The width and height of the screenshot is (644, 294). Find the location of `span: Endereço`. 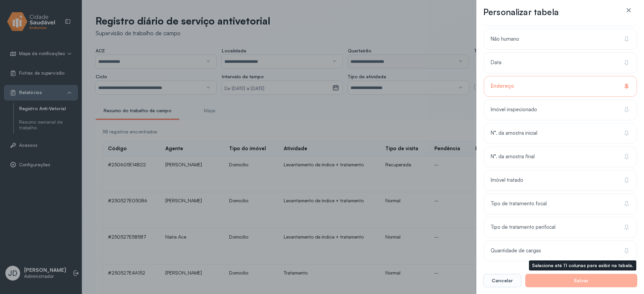

span: Endereço is located at coordinates (502, 86).